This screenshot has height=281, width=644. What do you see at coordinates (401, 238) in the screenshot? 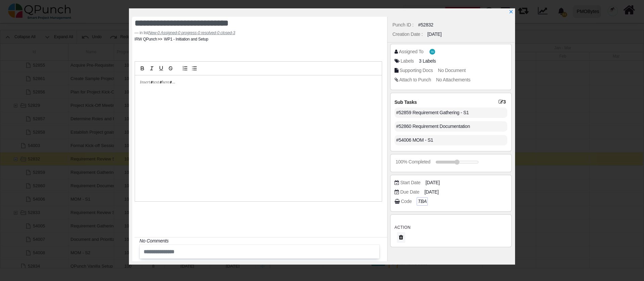
I see `button: Delete` at bounding box center [401, 238].